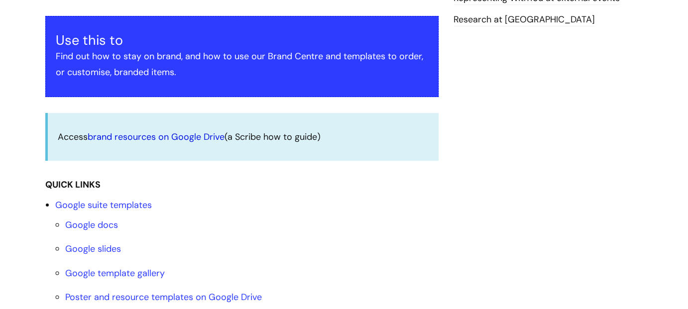 This screenshot has height=309, width=688. What do you see at coordinates (92, 225) in the screenshot?
I see `a: Google docs` at bounding box center [92, 225].